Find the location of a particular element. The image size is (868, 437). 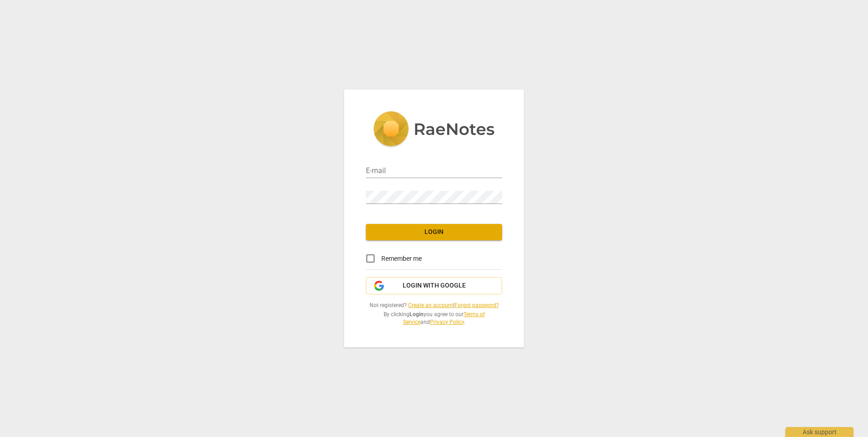

span: Remember me is located at coordinates (401, 258).